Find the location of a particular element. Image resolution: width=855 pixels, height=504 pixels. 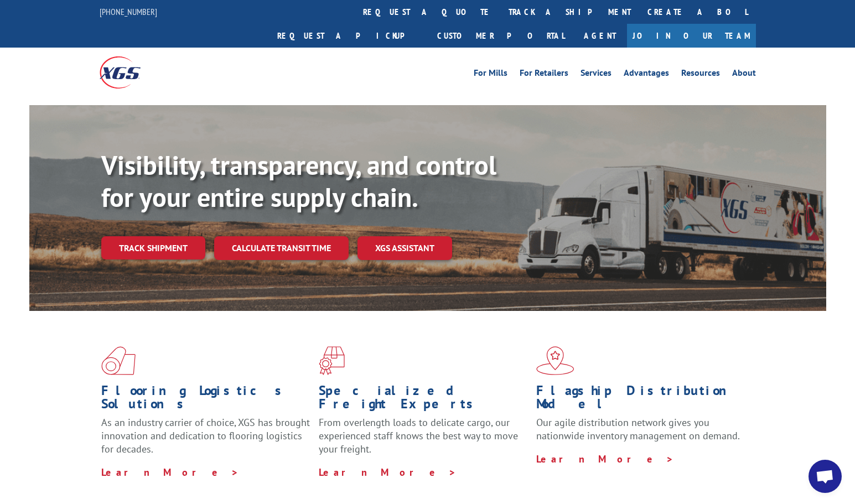

a: For Mills is located at coordinates (490, 75).